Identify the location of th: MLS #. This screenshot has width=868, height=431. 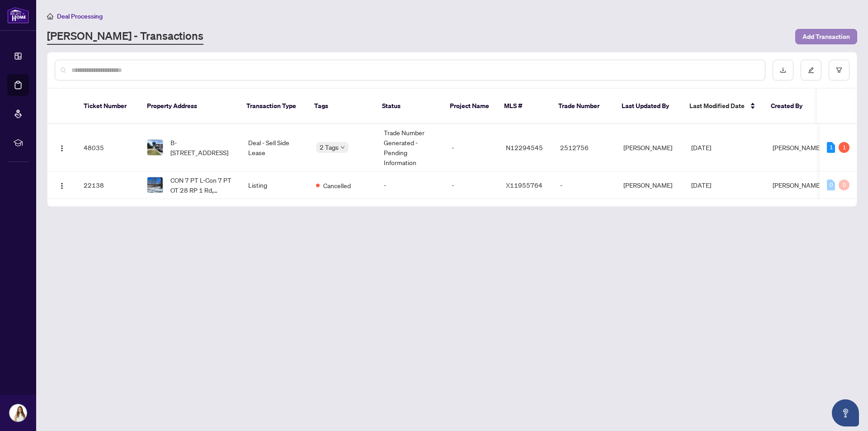
(524, 107).